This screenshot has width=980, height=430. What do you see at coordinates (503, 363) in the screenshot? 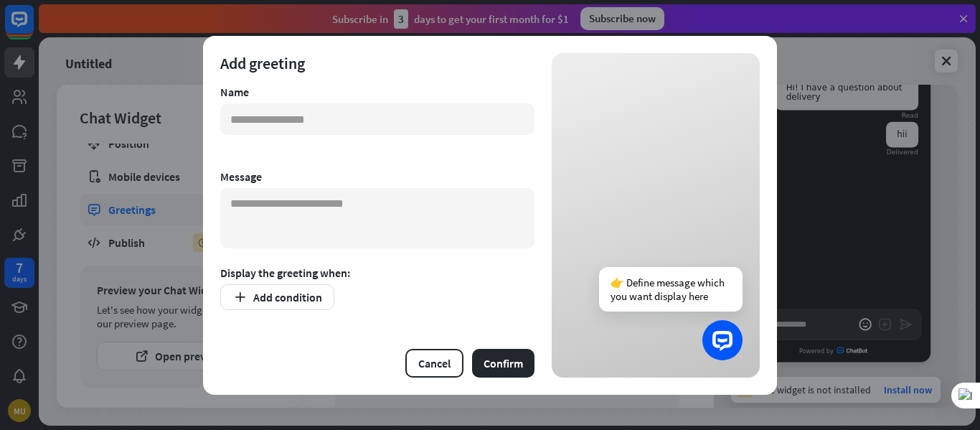
I see `button: Confirm` at bounding box center [503, 363].